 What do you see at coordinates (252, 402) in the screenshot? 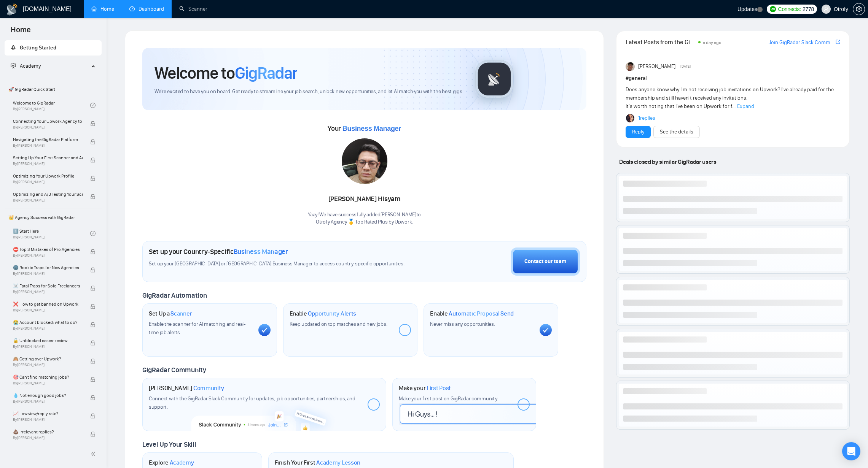
I see `span: Connect with the GigRadar Slack Community for updates, job opportunities, partnerships, and support.` at bounding box center [252, 402].